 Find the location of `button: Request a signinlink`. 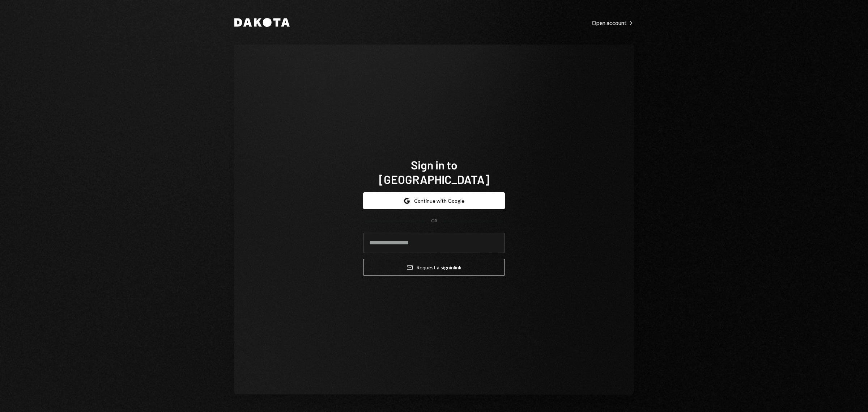

button: Request a signinlink is located at coordinates (434, 267).